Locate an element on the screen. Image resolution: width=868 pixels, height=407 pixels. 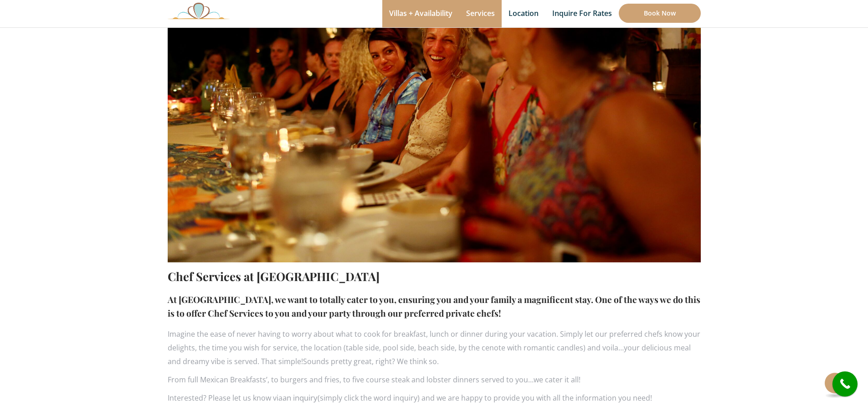
a: an inquiry is located at coordinates (300, 397).